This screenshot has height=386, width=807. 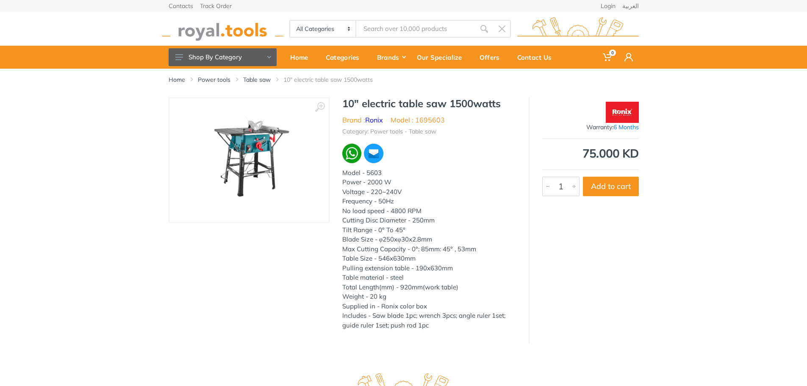 What do you see at coordinates (374, 153) in the screenshot?
I see `img: ma.webp` at bounding box center [374, 153].